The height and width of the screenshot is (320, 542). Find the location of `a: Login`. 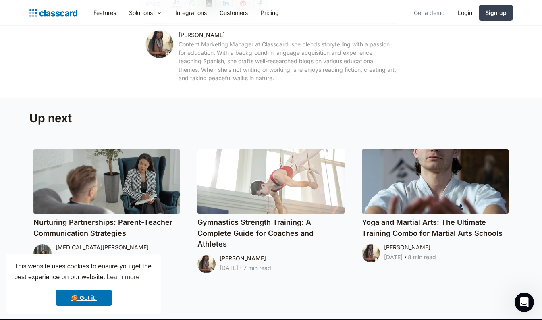

a: Login is located at coordinates (465, 12).